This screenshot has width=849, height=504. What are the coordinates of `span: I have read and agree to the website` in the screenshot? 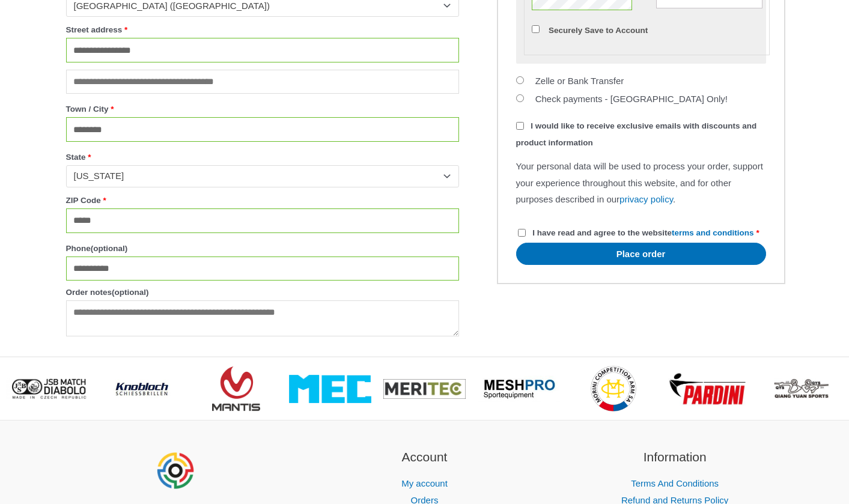 It's located at (643, 233).